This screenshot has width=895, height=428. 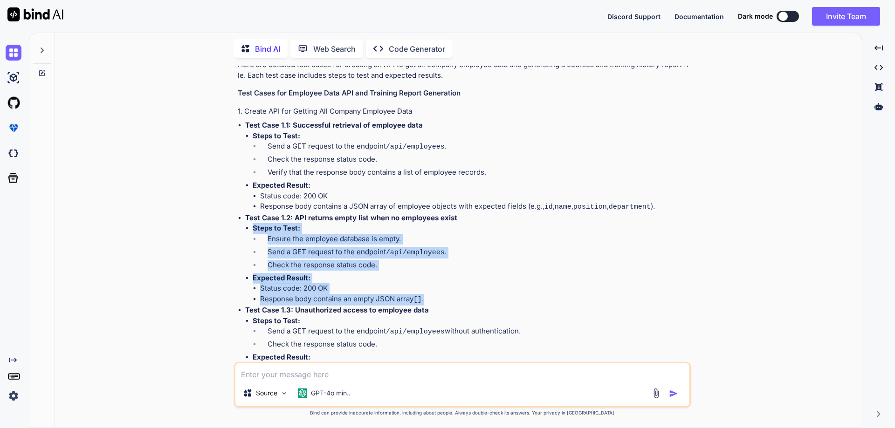 What do you see at coordinates (563, 207) in the screenshot?
I see `code: name` at bounding box center [563, 207].